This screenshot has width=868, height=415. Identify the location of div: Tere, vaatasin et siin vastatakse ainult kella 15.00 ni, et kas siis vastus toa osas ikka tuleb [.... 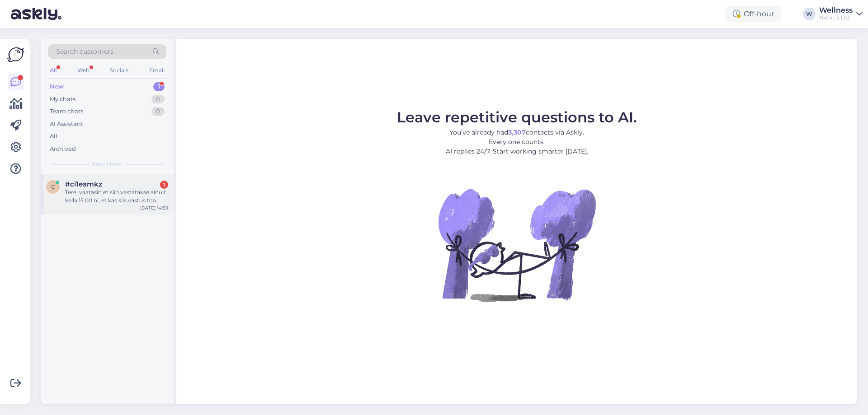
(116, 196).